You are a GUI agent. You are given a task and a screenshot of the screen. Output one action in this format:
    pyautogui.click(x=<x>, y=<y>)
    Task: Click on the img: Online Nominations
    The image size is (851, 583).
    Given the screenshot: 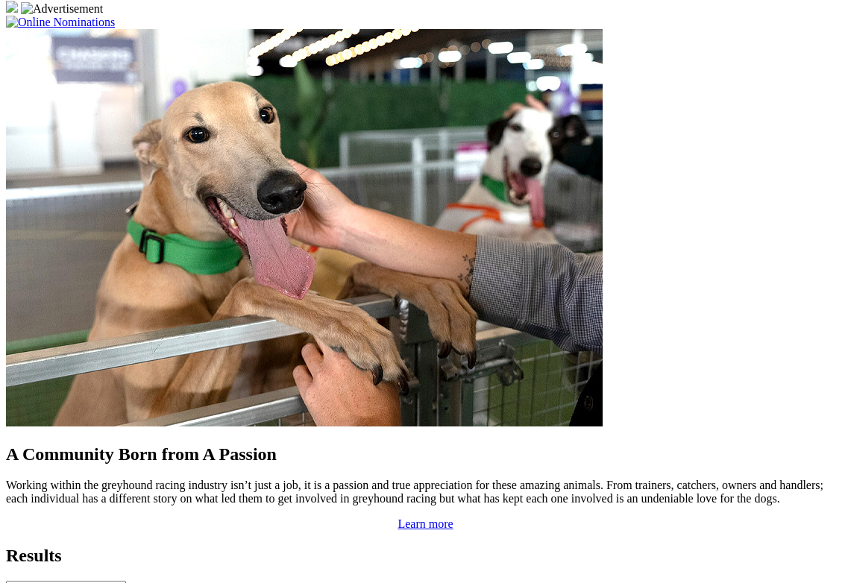 What is the action you would take?
    pyautogui.click(x=60, y=22)
    